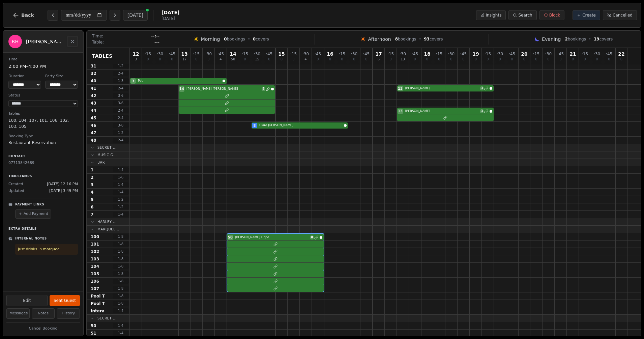  I want to click on span: 47, so click(93, 133).